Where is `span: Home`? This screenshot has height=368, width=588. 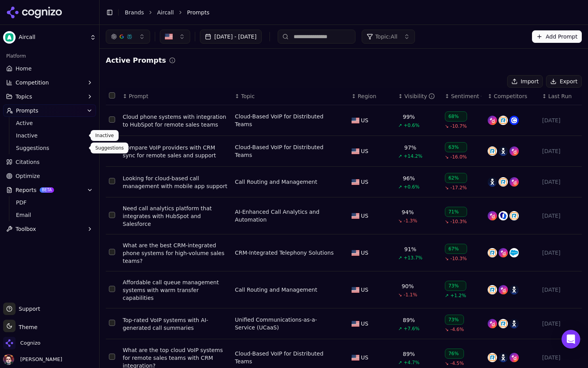
span: Home is located at coordinates (24, 69).